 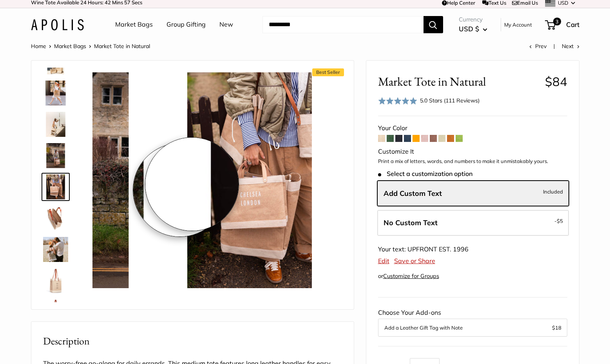 I want to click on span: No Custom Text, so click(x=411, y=223).